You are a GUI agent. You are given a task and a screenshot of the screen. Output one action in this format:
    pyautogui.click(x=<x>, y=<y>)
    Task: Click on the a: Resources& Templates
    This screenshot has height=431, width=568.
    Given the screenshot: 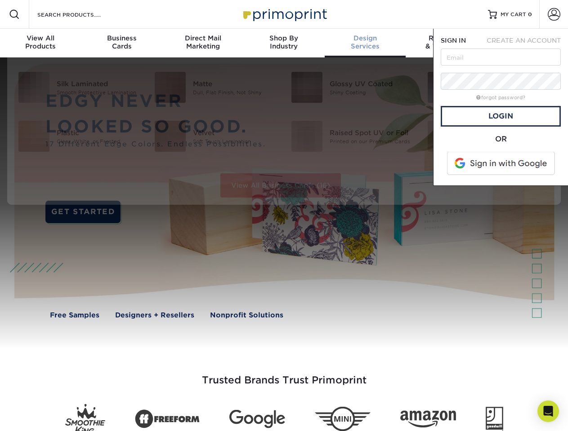 What is the action you would take?
    pyautogui.click(x=446, y=43)
    